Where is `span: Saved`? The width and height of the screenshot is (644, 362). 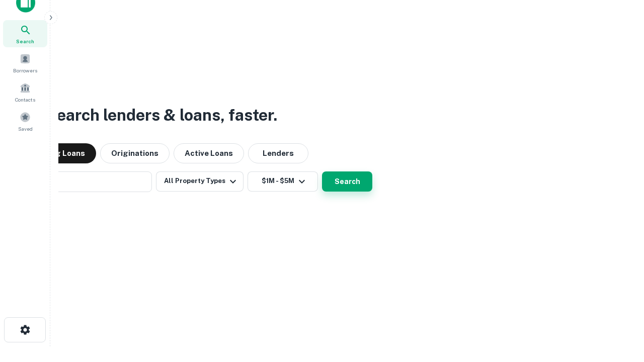 span: Saved is located at coordinates (25, 129).